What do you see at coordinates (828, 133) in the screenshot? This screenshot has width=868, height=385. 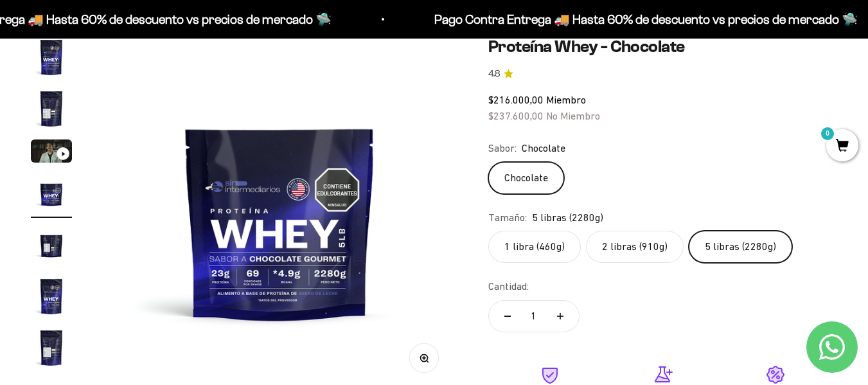 I see `mark: 0` at bounding box center [828, 133].